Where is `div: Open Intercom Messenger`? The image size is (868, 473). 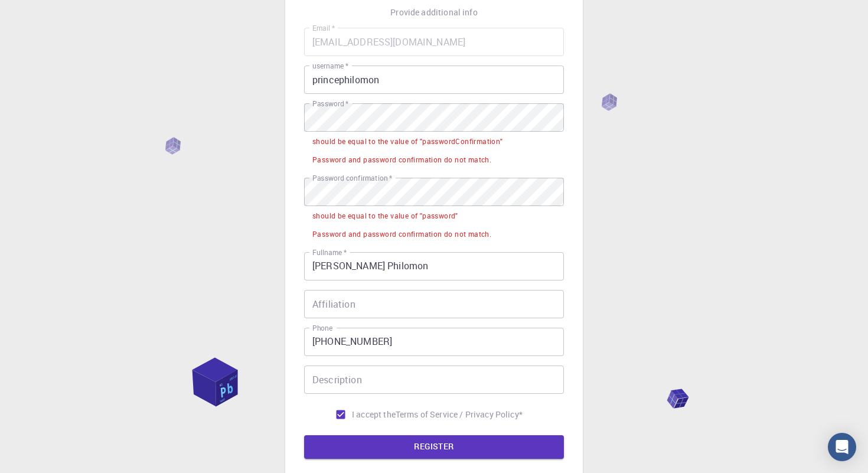
div: Open Intercom Messenger is located at coordinates (842, 447).